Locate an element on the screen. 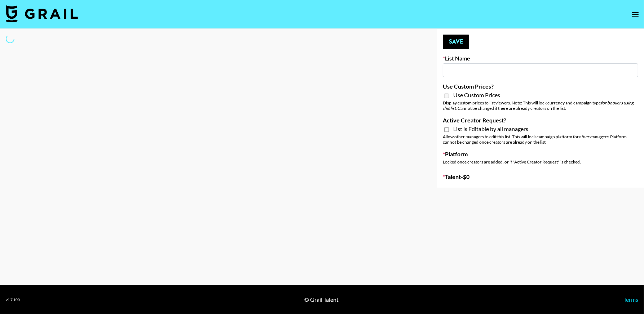 This screenshot has height=314, width=644. button: open drawer is located at coordinates (635, 14).